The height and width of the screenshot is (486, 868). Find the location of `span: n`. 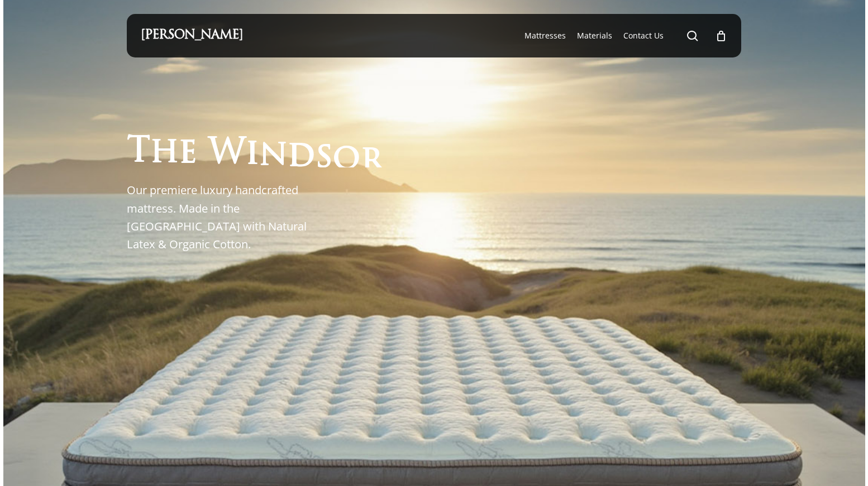

span: n is located at coordinates (273, 156).